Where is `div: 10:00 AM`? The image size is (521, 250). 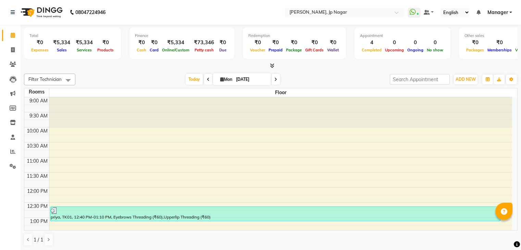
div: 10:00 AM is located at coordinates (37, 131).